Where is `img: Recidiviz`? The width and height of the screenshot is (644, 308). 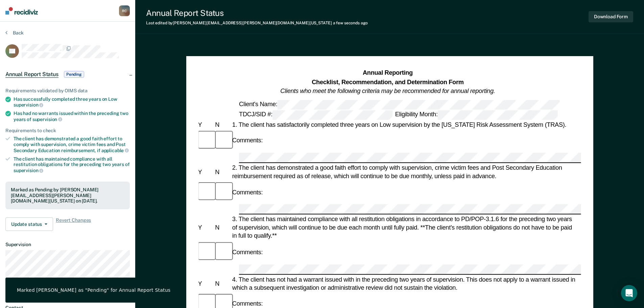 img: Recidiviz is located at coordinates (21, 11).